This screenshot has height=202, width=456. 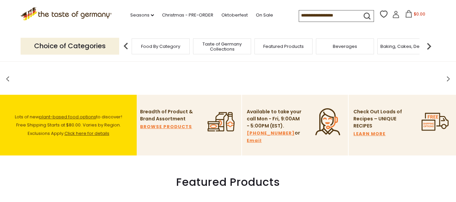 I want to click on span: Taste of Germany Collections, so click(x=222, y=47).